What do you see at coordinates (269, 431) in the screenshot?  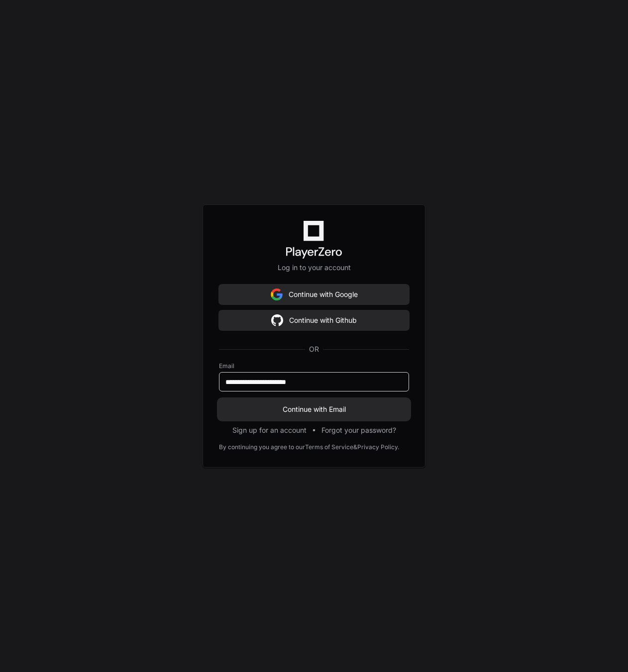 I see `button: Sign up for an account` at bounding box center [269, 431].